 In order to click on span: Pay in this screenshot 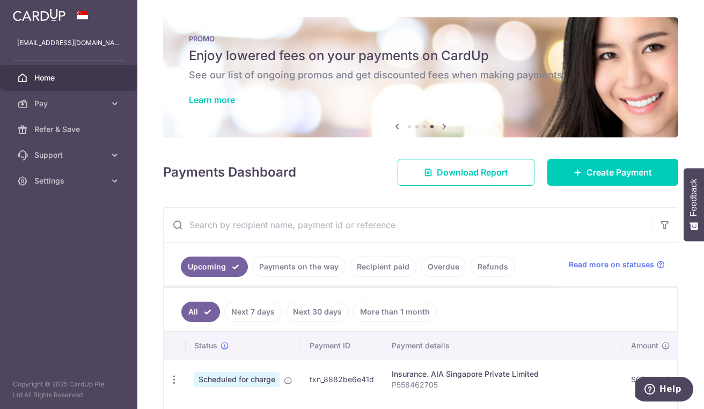, I will do `click(70, 104)`.